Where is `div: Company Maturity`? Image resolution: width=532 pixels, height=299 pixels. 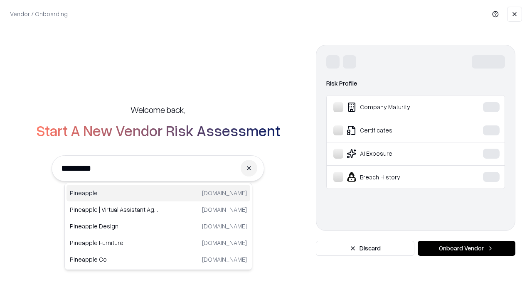
div: Company Maturity is located at coordinates (395, 107).